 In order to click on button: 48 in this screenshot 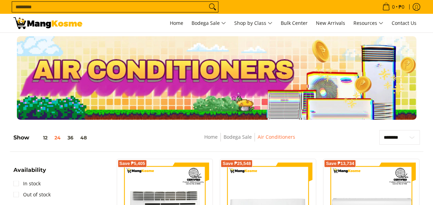, I will do `click(83, 137)`.